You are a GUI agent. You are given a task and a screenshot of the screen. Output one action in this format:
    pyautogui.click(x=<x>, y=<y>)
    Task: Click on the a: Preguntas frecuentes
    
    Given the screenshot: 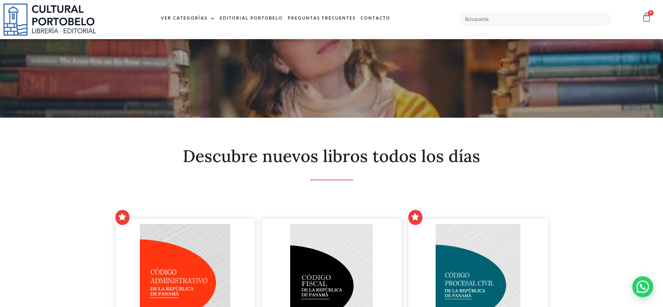 What is the action you would take?
    pyautogui.click(x=322, y=18)
    